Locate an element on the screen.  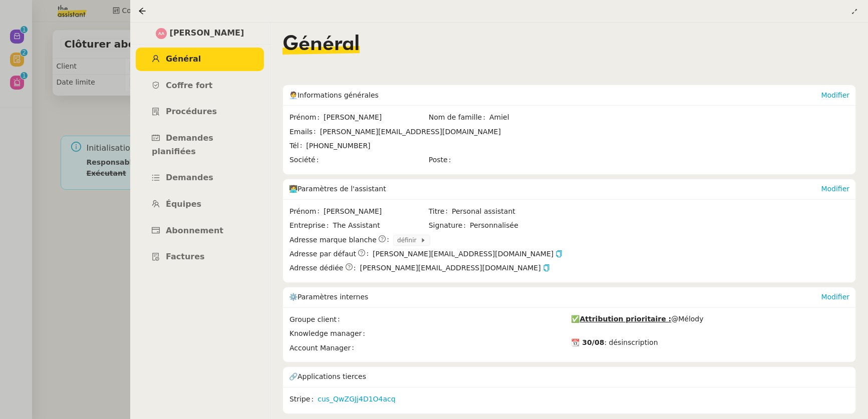
span: Stripe is located at coordinates (304, 399).